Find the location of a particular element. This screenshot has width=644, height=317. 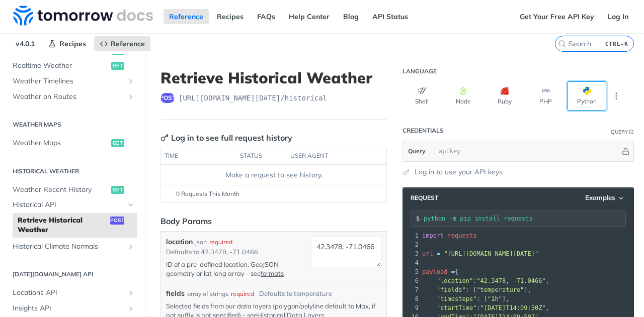

svg: More ellipsis is located at coordinates (616, 96).